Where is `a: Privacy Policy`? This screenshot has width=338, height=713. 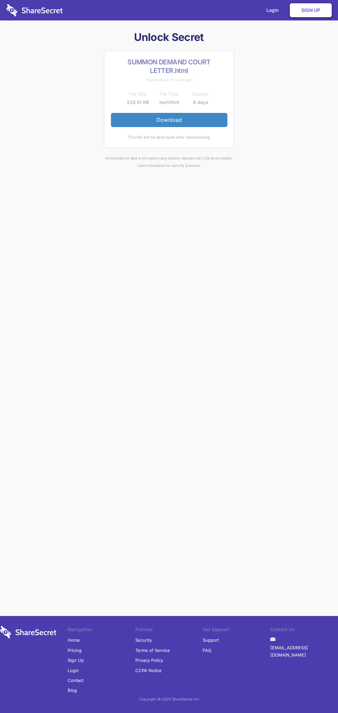
a: Privacy Policy is located at coordinates (149, 661).